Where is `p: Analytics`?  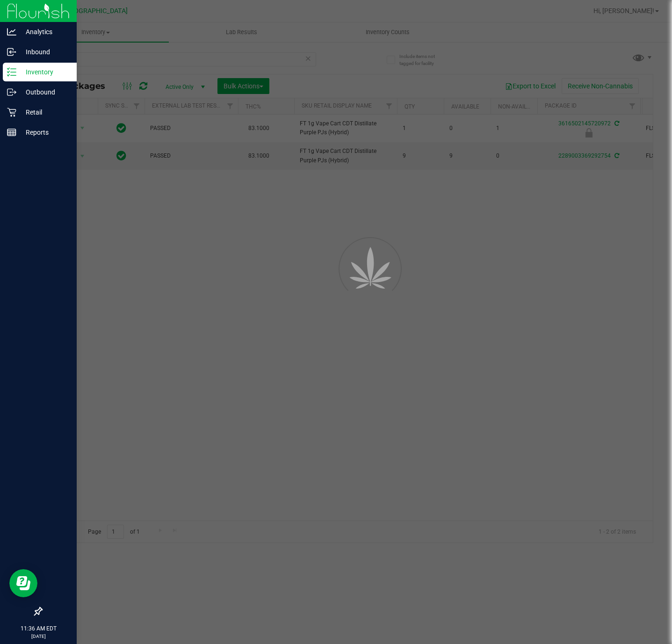 p: Analytics is located at coordinates (44, 32).